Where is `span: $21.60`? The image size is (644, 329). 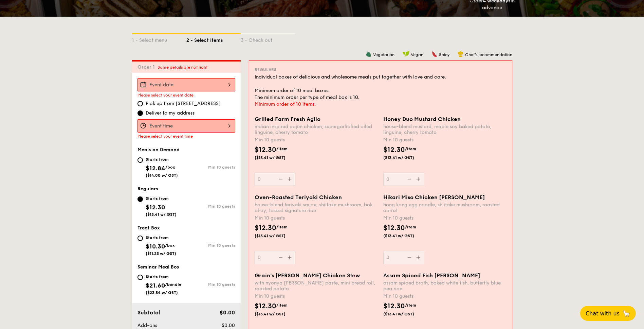 span: $21.60 is located at coordinates (155, 286).